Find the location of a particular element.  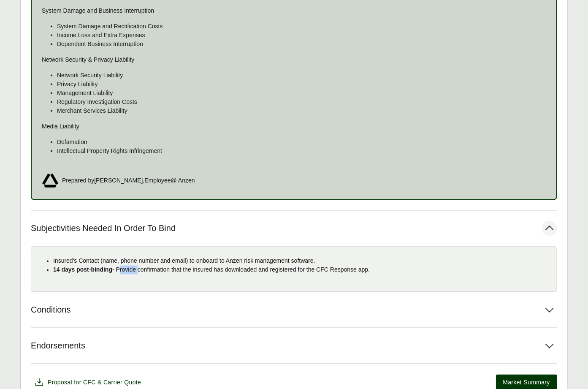

p: Regulatory Investigation Costs is located at coordinates (302, 102).